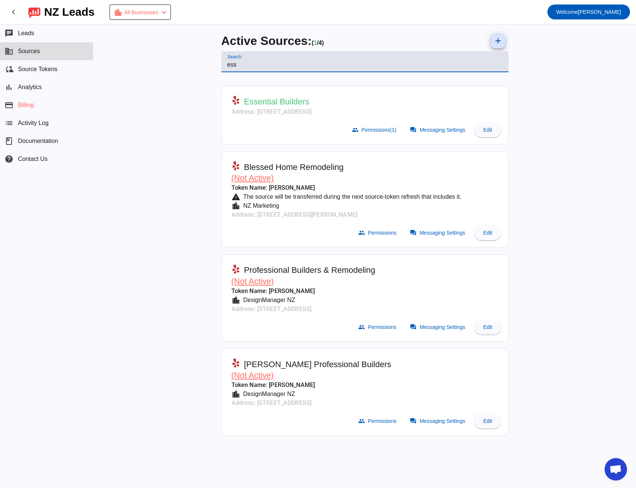 This screenshot has height=488, width=636. I want to click on mat-icon: list, so click(9, 123).